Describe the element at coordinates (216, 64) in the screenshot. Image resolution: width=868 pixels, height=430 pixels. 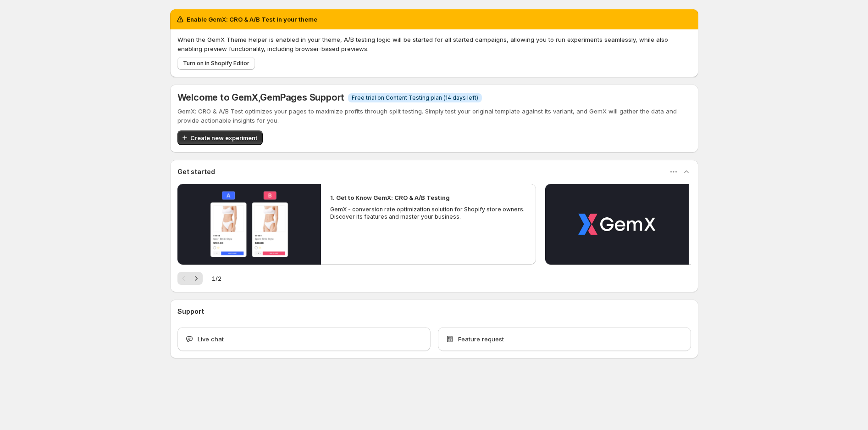
I see `button: Turn on in Shopify Editor` at that location.